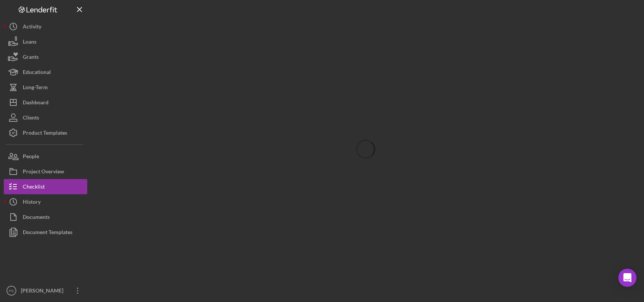 This screenshot has height=302, width=644. What do you see at coordinates (45, 57) in the screenshot?
I see `a: Grants` at bounding box center [45, 57].